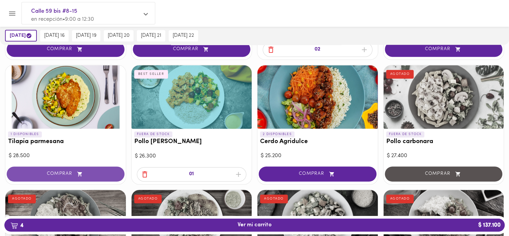 The image size is (509, 236). I want to click on h3: Cerdo Agridulce, so click(318, 142).